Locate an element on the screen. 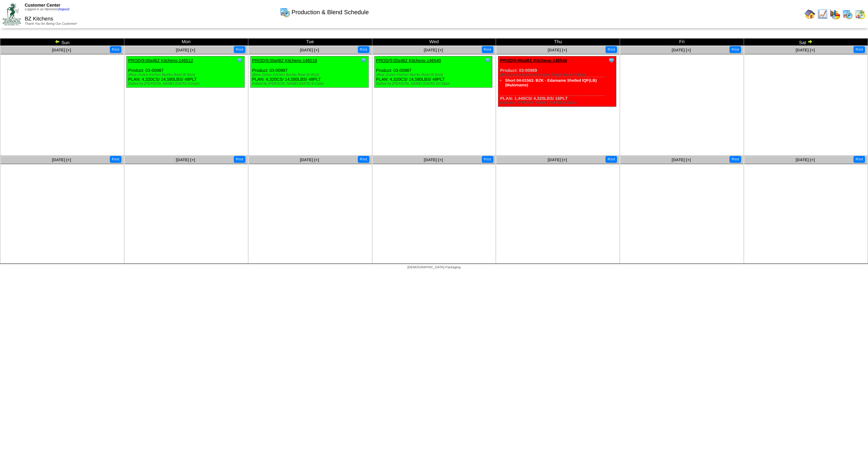 The height and width of the screenshot is (466, 868). td: Fri is located at coordinates (682, 42).